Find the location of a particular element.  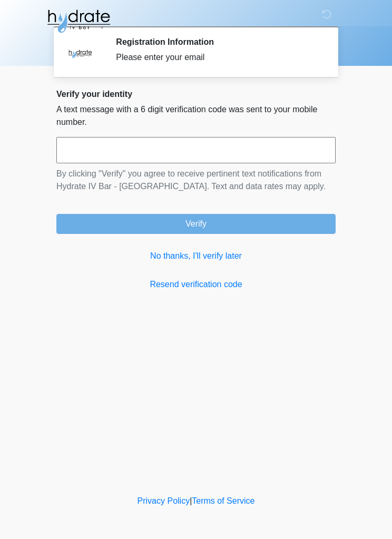

img: Agent Avatar is located at coordinates (80, 53).